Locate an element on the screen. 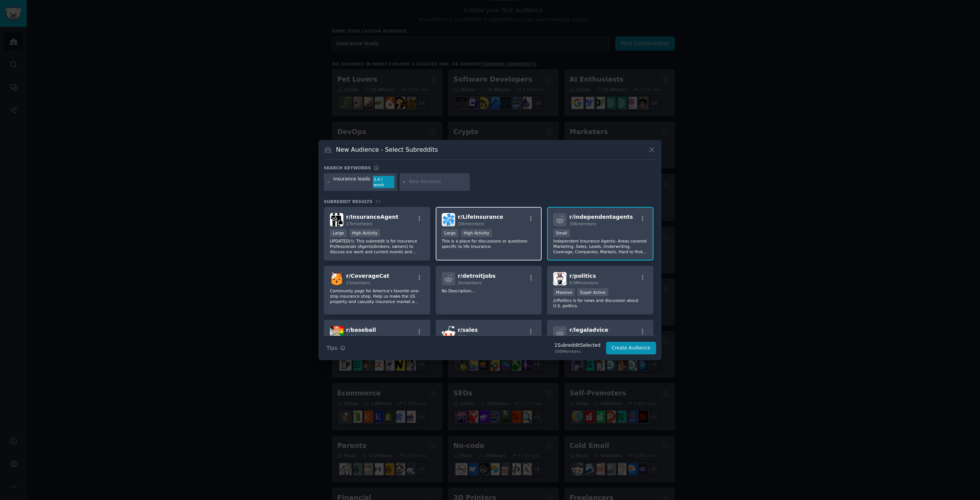 The width and height of the screenshot is (980, 500). button: Create Audience is located at coordinates (631, 349).